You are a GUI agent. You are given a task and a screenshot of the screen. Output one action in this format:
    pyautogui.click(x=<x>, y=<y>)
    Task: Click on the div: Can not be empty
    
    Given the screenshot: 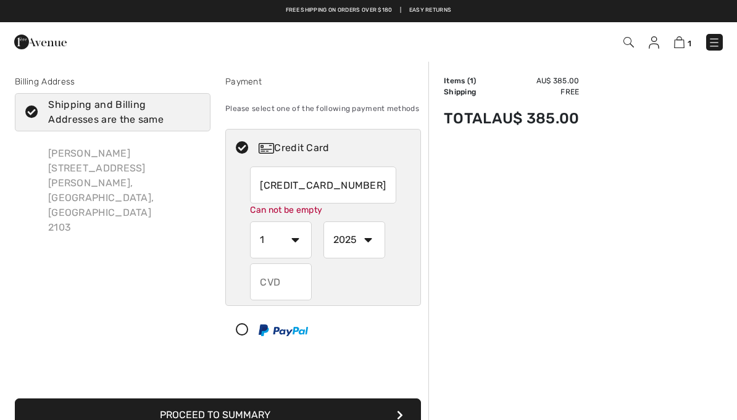 What is the action you would take?
    pyautogui.click(x=323, y=210)
    